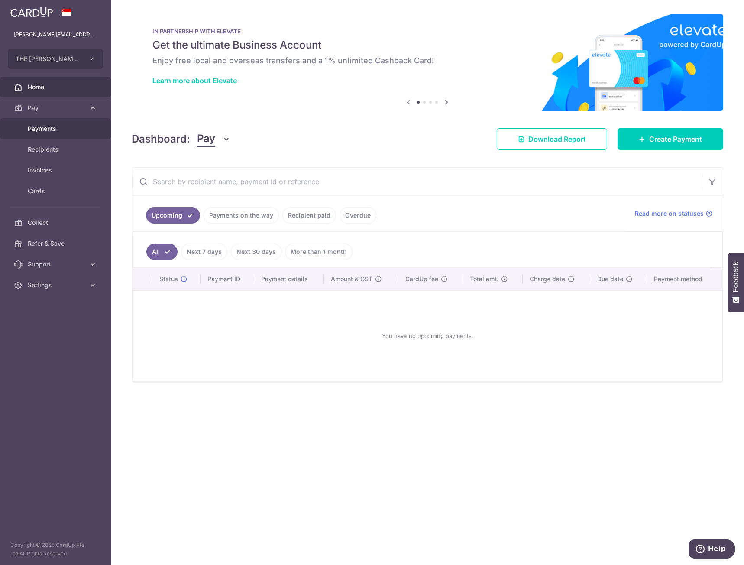 This screenshot has height=565, width=744. What do you see at coordinates (547, 279) in the screenshot?
I see `span: Charge date` at bounding box center [547, 279].